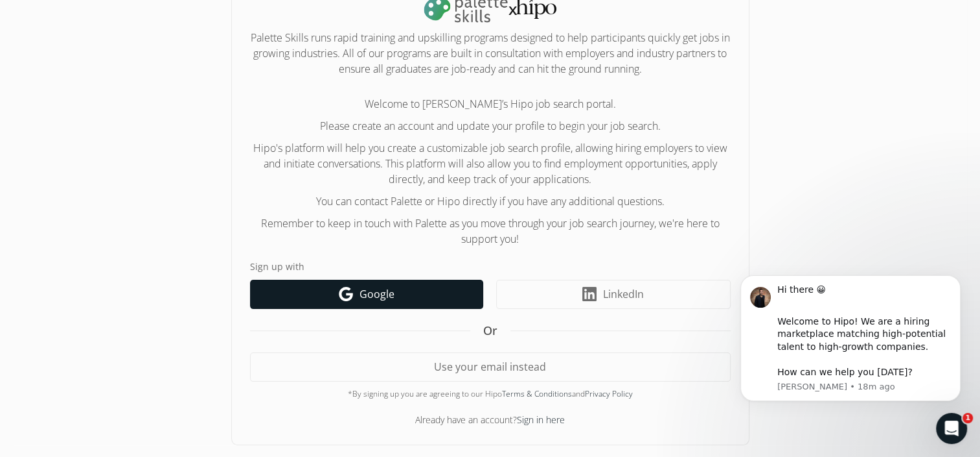 The image size is (980, 457). What do you see at coordinates (143, 131) in the screenshot?
I see `p: Message from Adam, sent 18m ago` at bounding box center [143, 131].